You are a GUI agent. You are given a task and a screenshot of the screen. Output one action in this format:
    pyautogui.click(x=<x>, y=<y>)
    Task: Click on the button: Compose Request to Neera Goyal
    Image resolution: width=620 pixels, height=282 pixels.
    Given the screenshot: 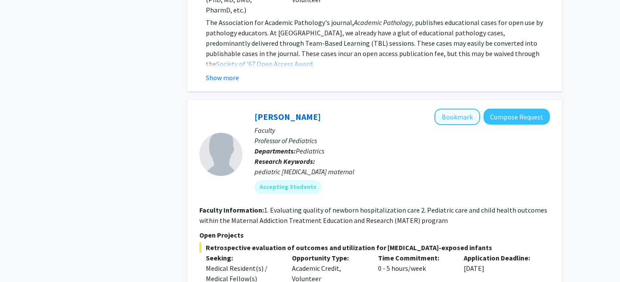 What is the action you would take?
    pyautogui.click(x=517, y=116)
    